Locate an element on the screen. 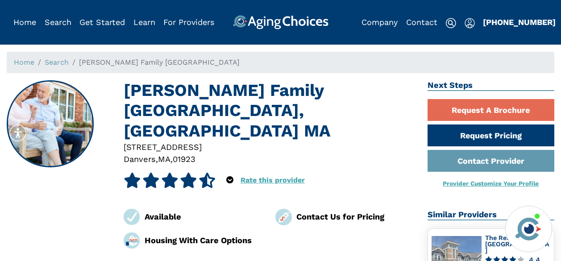 Image resolution: width=561 pixels, height=261 pixels. h2: Next Steps is located at coordinates (491, 86).